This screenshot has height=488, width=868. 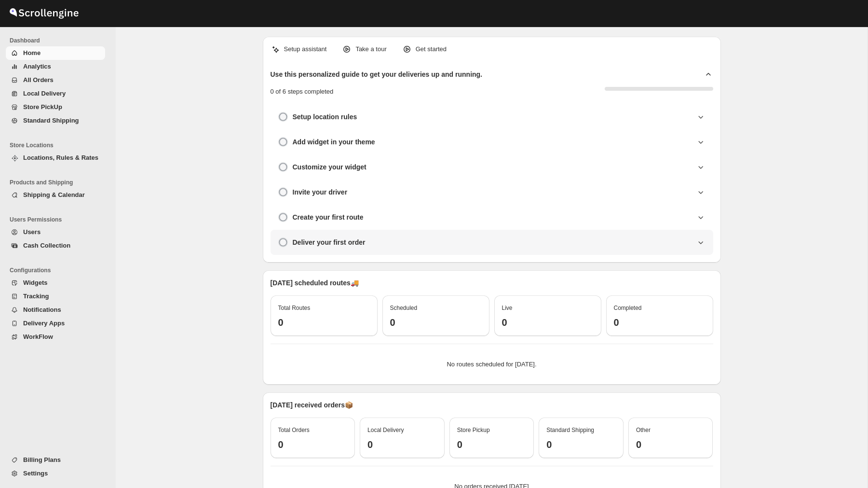 What do you see at coordinates (56, 53) in the screenshot?
I see `button: Home` at bounding box center [56, 53].